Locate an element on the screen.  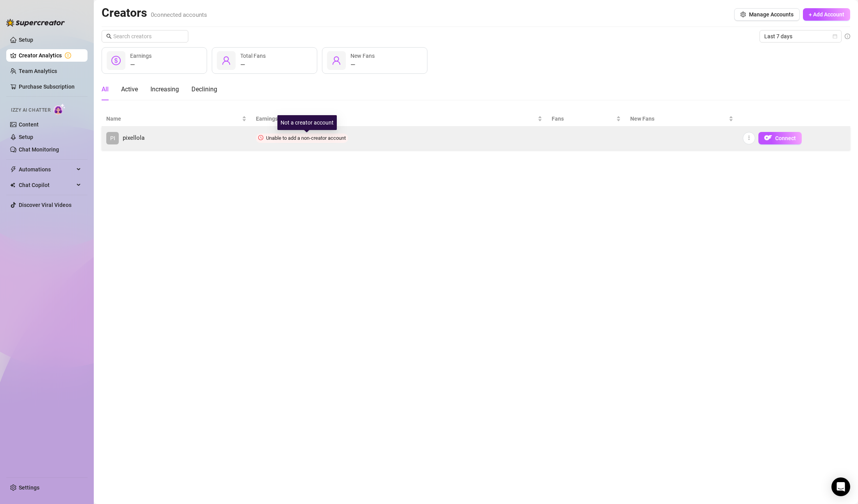
img: logo-BBDzfeDw.svg is located at coordinates (35, 23).